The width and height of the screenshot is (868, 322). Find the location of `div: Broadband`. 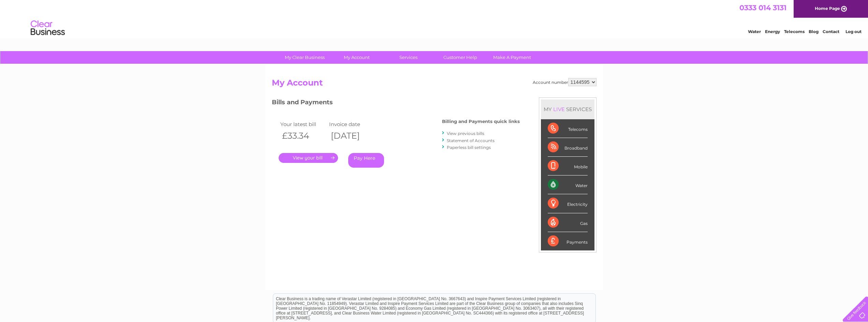

div: Broadband is located at coordinates (568, 147).